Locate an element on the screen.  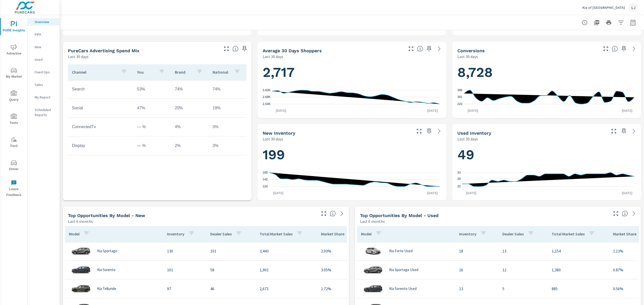
td: 19% is located at coordinates (227, 108).